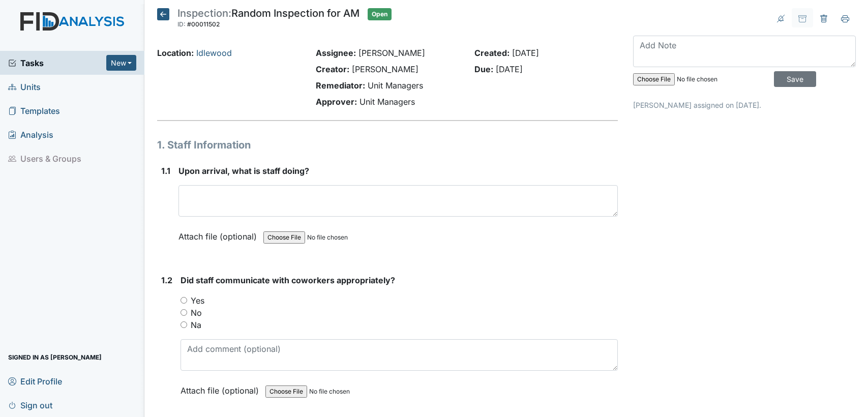 The image size is (868, 417). I want to click on label: Na, so click(196, 324).